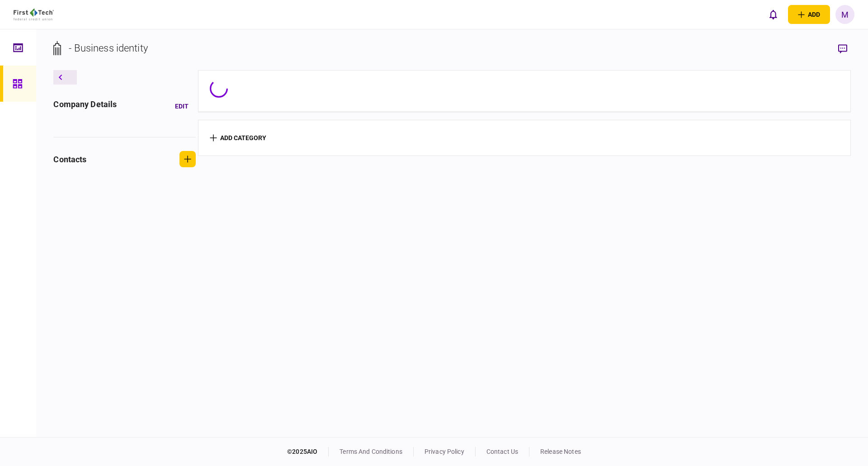 This screenshot has height=466, width=868. What do you see at coordinates (845, 14) in the screenshot?
I see `button: M` at bounding box center [845, 14].